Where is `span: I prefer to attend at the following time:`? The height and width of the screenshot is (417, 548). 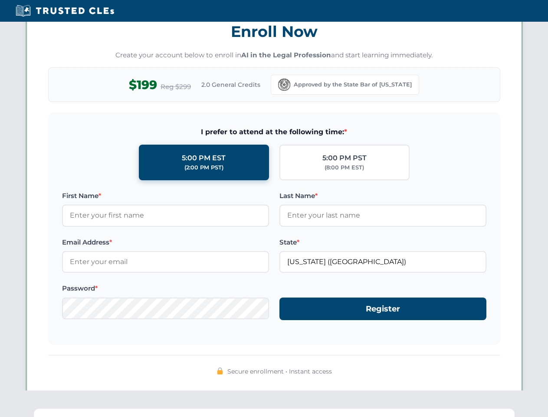 span: I prefer to attend at the following time: is located at coordinates (274, 132).